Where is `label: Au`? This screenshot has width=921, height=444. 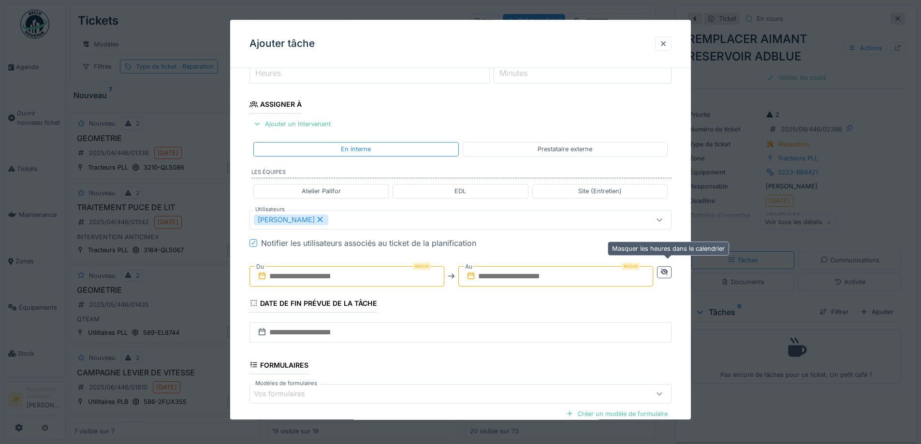
label: Au is located at coordinates (469, 267).